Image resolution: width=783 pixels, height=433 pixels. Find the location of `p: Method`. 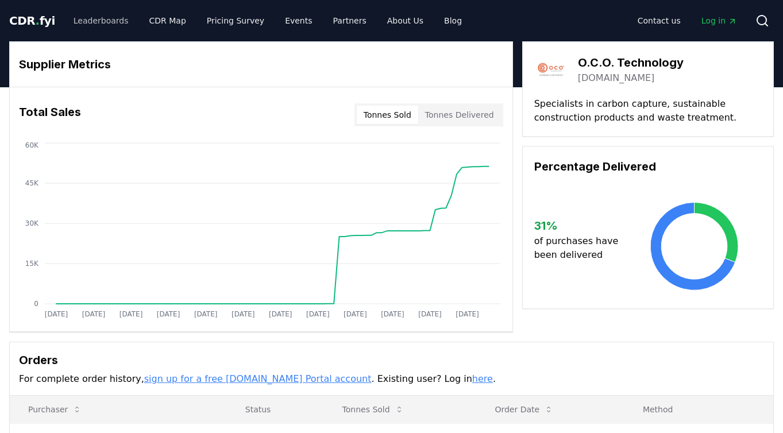

p: Method is located at coordinates (698, 409).